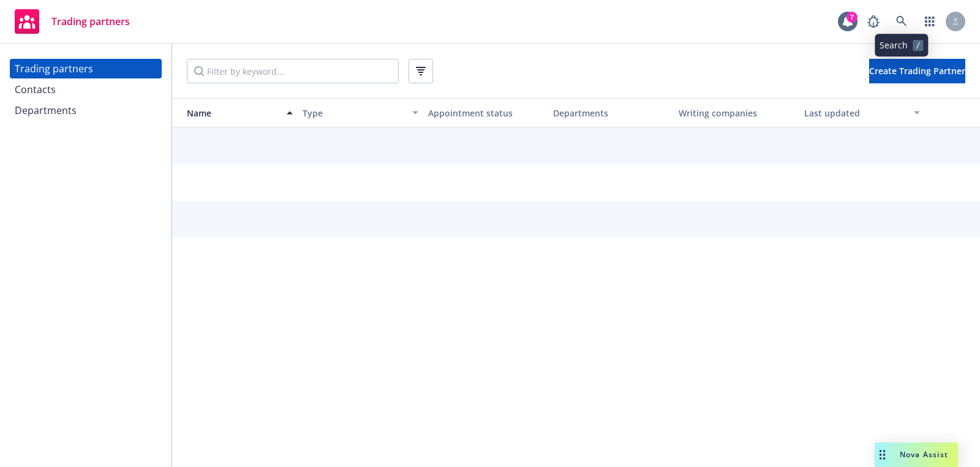 The width and height of the screenshot is (980, 467). Describe the element at coordinates (918, 71) in the screenshot. I see `button: Create Trading Partner` at that location.